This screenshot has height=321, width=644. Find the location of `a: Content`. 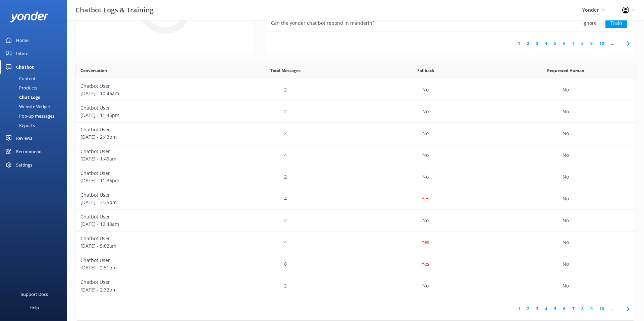

a: Content is located at coordinates (36, 78).